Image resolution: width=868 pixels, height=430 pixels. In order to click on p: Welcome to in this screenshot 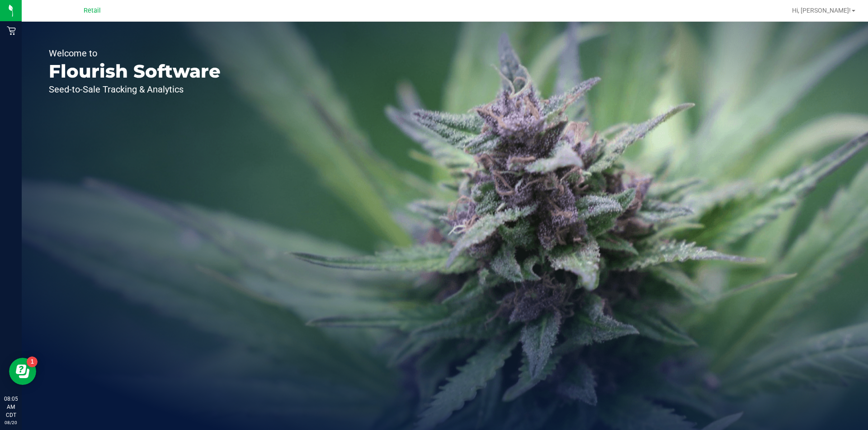, I will do `click(135, 54)`.